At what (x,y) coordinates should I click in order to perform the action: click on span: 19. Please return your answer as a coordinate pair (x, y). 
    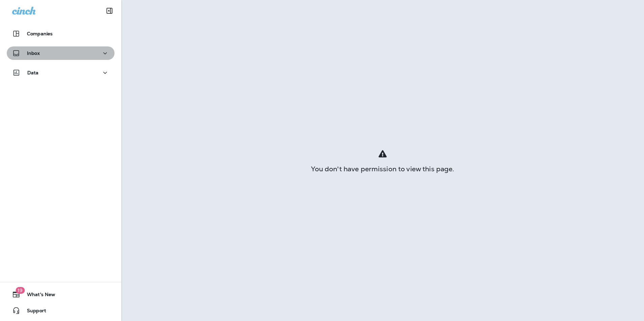
    Looking at the image, I should click on (20, 290).